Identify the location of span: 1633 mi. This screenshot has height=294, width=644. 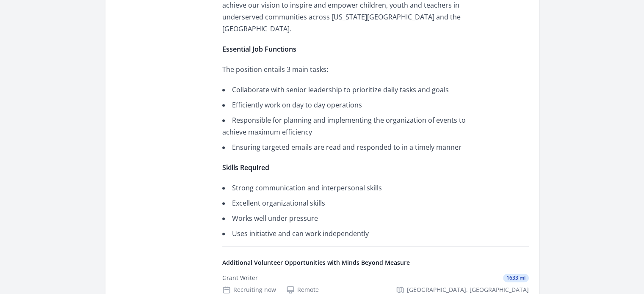
(515, 278).